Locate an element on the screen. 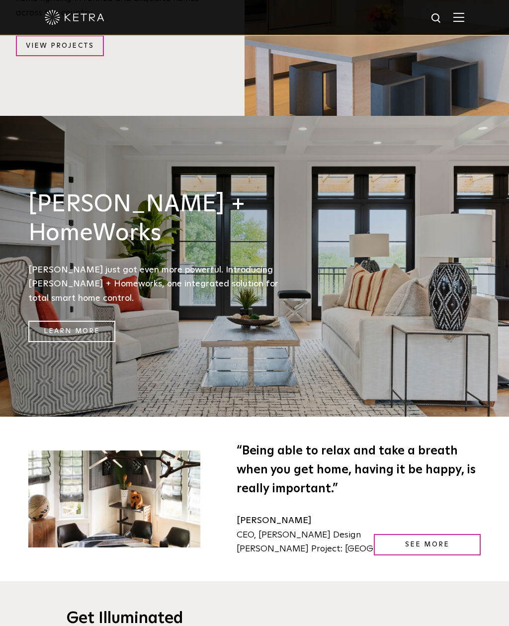  a: See More is located at coordinates (427, 544).